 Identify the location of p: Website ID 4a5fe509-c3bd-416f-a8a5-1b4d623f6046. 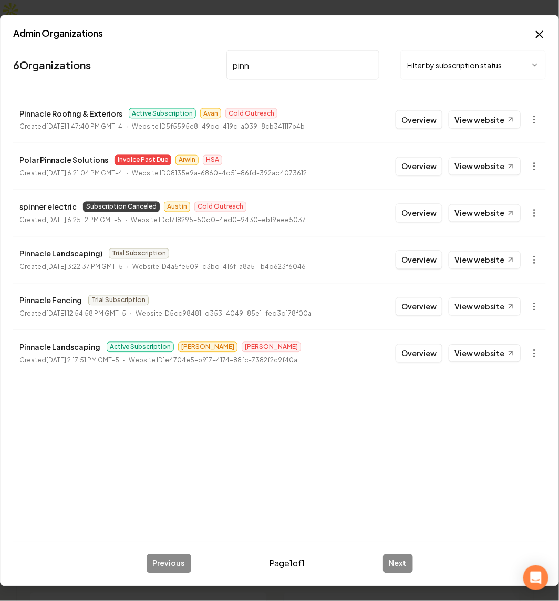
(219, 267).